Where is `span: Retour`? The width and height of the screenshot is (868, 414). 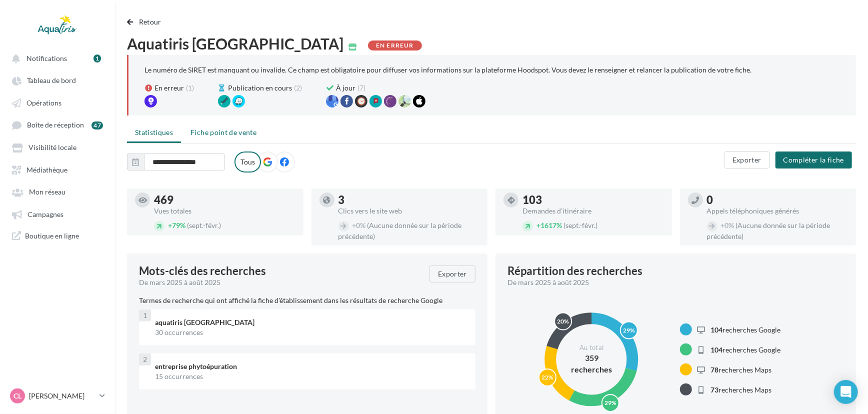
span: Retour is located at coordinates (150, 21).